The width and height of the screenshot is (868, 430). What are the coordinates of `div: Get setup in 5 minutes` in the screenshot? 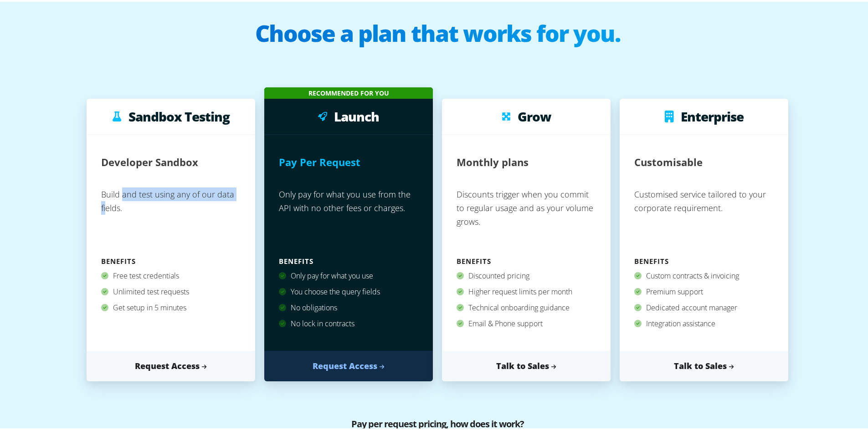 It's located at (171, 306).